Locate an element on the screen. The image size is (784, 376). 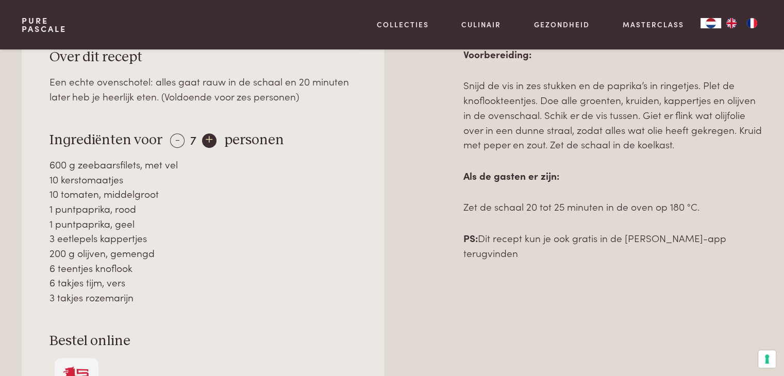
b: PS: is located at coordinates (471, 238).